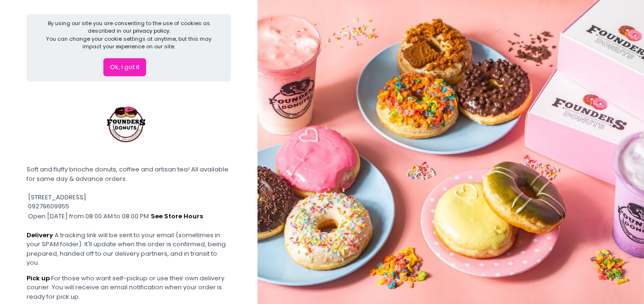  What do you see at coordinates (128, 287) in the screenshot?
I see `div: For those who want self-pickup or use their own delivery courier. You will receive an email notif...` at bounding box center [128, 287].